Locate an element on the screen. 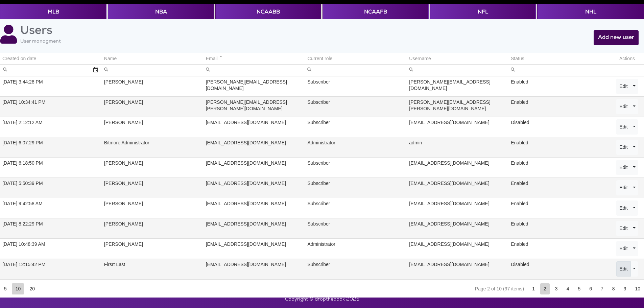  div: Page 5 is located at coordinates (579, 289).